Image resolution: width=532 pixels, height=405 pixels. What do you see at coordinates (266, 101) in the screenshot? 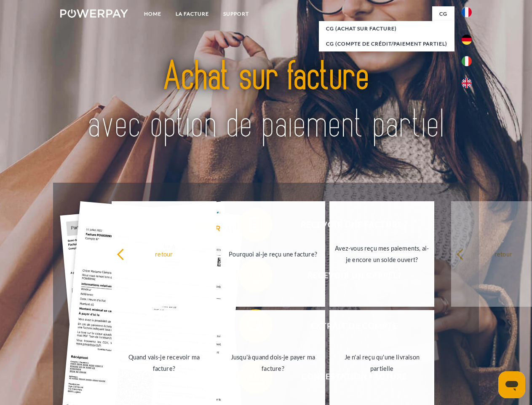
I see `img: title-powerpay_fr.svg` at bounding box center [266, 101].